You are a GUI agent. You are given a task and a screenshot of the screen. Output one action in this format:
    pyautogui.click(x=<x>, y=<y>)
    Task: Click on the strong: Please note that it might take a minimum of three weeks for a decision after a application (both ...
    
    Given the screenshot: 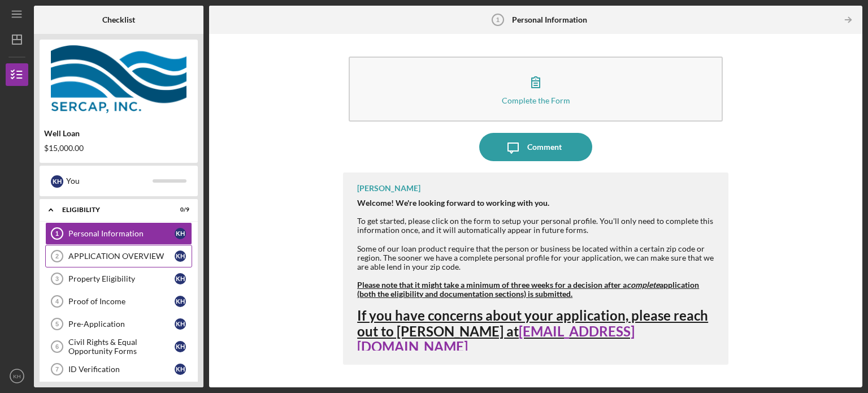 What is the action you would take?
    pyautogui.click(x=528, y=289)
    